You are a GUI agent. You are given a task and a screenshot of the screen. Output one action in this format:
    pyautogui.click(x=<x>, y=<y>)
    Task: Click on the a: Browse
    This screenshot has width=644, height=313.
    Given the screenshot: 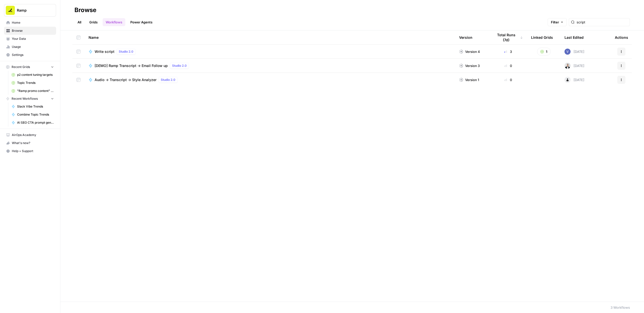 What is the action you would take?
    pyautogui.click(x=30, y=31)
    